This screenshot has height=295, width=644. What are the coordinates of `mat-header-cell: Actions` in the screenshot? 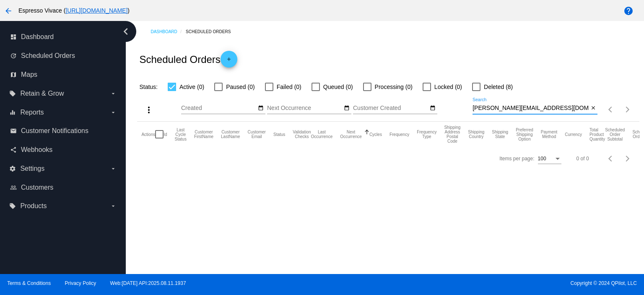 It's located at (148, 134).